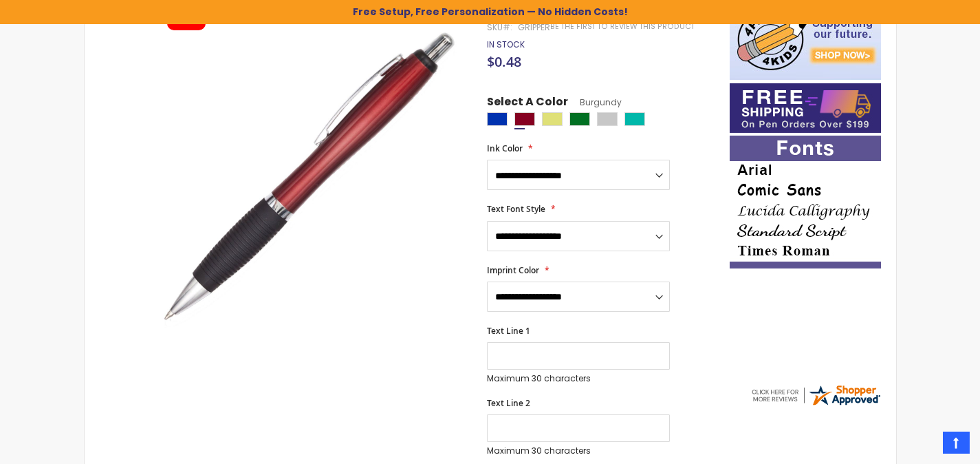  Describe the element at coordinates (505, 148) in the screenshot. I see `span: Ink Color` at that location.